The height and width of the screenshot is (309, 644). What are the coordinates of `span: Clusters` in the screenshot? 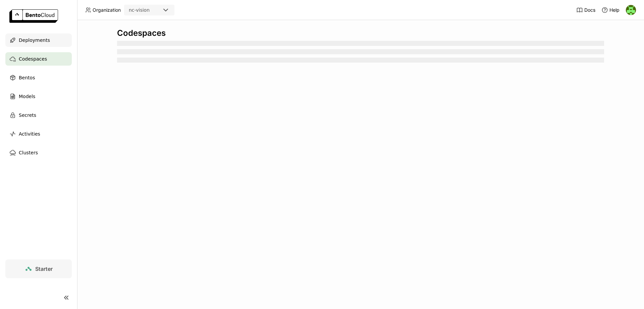 It's located at (28, 153).